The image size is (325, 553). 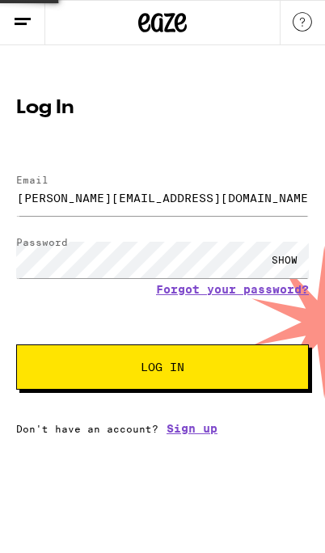 What do you see at coordinates (42, 242) in the screenshot?
I see `label: Password` at bounding box center [42, 242].